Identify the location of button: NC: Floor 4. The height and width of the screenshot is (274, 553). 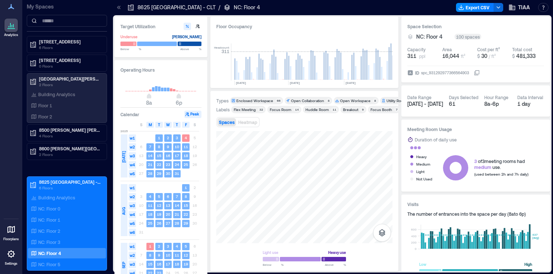
(434, 37).